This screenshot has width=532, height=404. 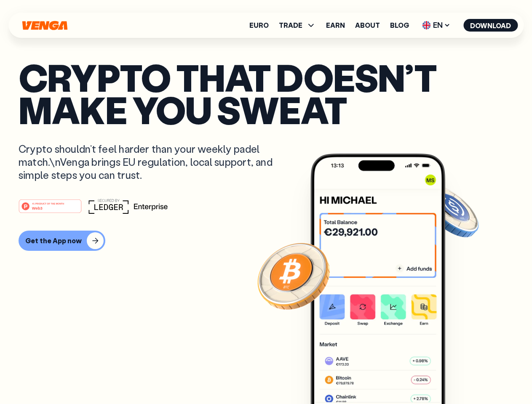 I want to click on a: Euro, so click(x=259, y=25).